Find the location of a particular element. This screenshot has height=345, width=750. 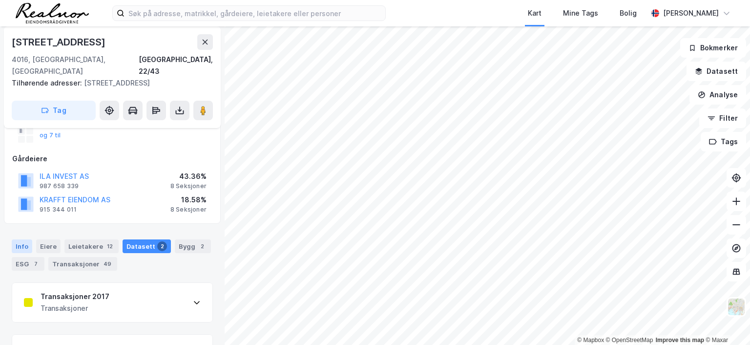

button: Analyse is located at coordinates (718, 95).